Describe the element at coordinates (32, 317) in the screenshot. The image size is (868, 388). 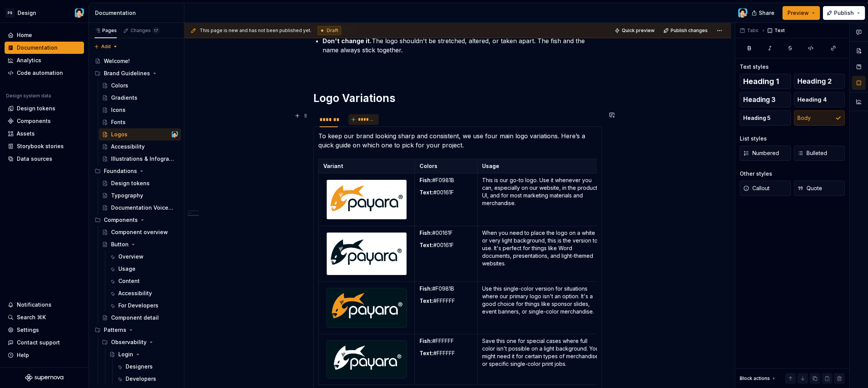
I see `div: Search ⌘K` at that location.